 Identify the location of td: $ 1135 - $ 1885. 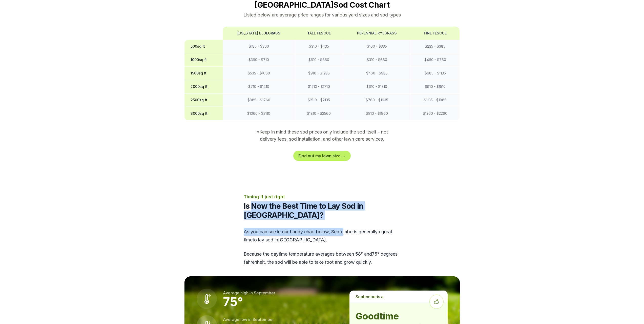
(435, 100).